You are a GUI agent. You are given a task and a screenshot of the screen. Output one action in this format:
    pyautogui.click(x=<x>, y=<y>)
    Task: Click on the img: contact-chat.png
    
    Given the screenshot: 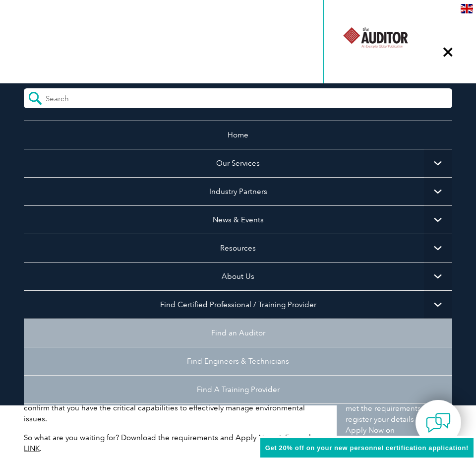 What is the action you would take?
    pyautogui.click(x=439, y=423)
    